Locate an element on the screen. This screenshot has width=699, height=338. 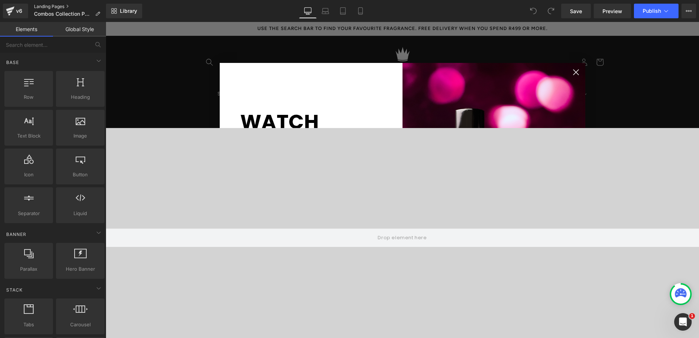
a: Desktop is located at coordinates (308, 11).